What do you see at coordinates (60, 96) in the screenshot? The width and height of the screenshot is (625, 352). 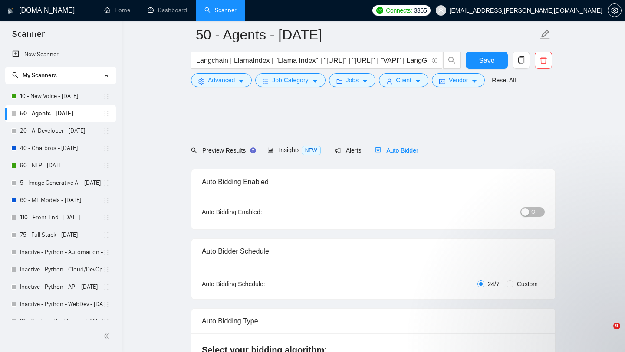 I see `li: 10 - New Voice - 2025.01.23` at bounding box center [60, 96].